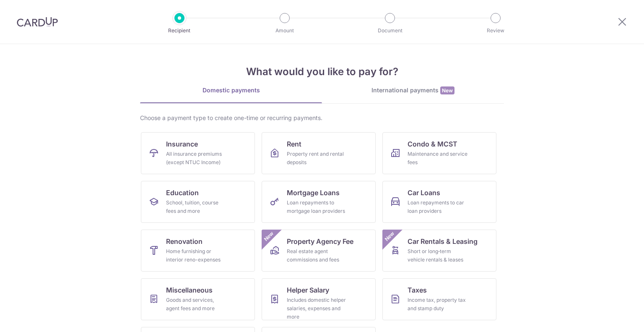 The width and height of the screenshot is (644, 332). What do you see at coordinates (294, 144) in the screenshot?
I see `span: Rent` at bounding box center [294, 144].